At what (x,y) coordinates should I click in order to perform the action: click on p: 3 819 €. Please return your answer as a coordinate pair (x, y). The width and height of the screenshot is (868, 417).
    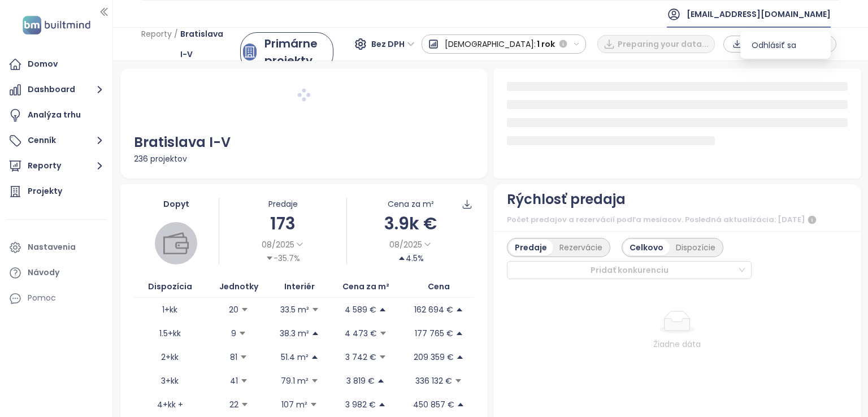
    Looking at the image, I should click on (360, 381).